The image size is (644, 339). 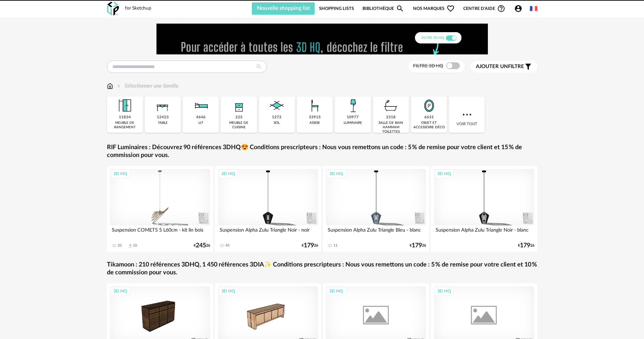 I want to click on a: 3D HQ Suspension Alpha Zulu Triangle Bleu - blanc 11 €17926, so click(x=376, y=208).